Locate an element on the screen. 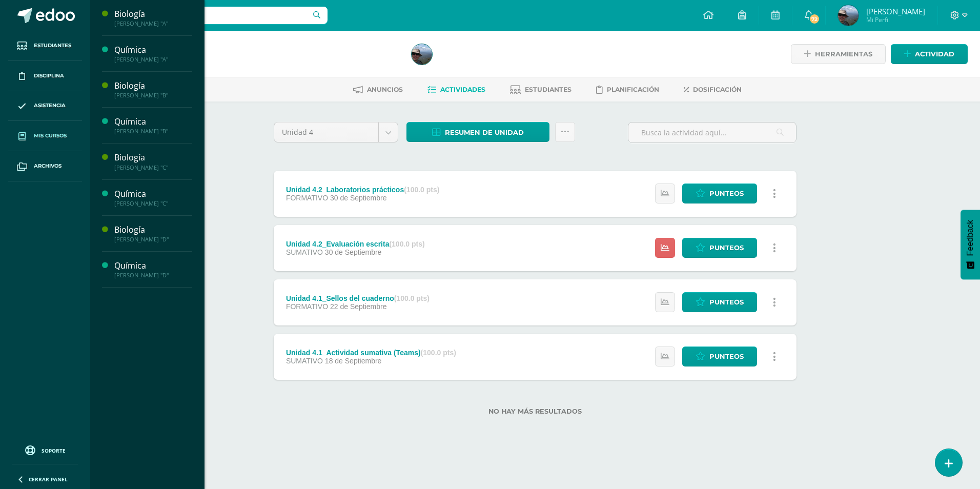  span: 22 de Septiembre is located at coordinates (358, 306).